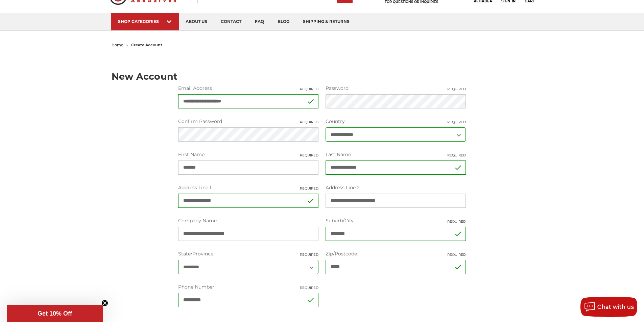  What do you see at coordinates (117, 45) in the screenshot?
I see `a: home` at bounding box center [117, 45].